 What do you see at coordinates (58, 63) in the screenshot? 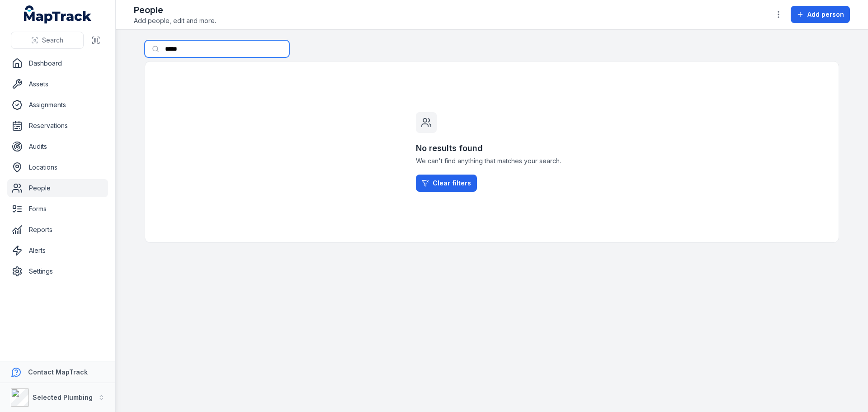
I see `a: Dashboard` at bounding box center [58, 63].